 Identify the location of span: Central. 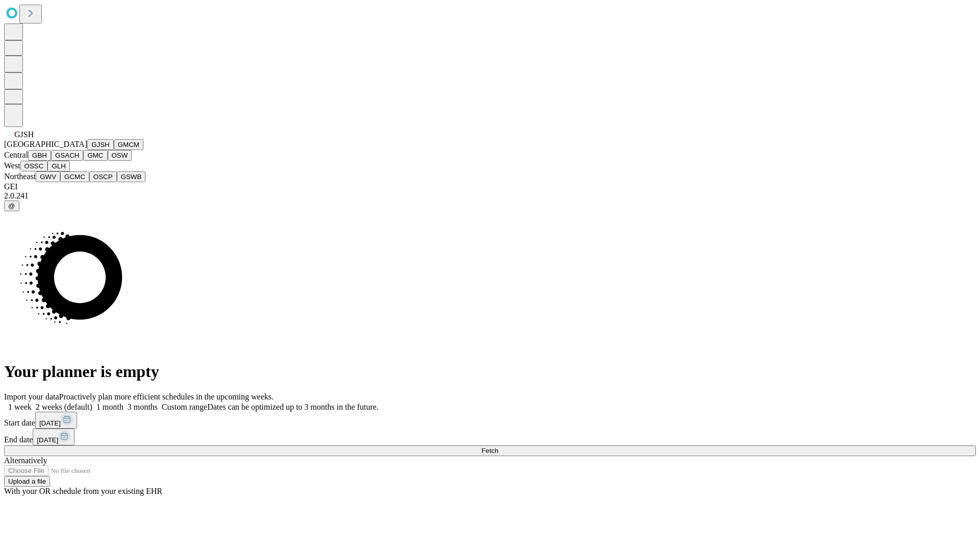
(16, 154).